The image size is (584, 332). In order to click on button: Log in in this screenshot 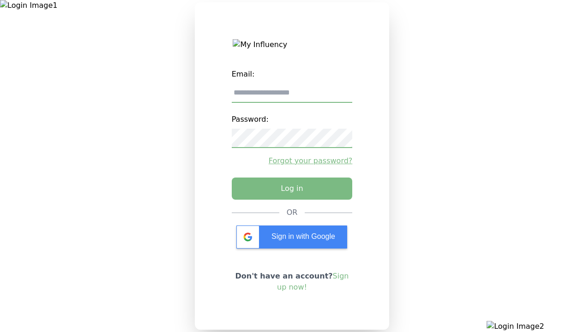, I will do `click(292, 189)`.